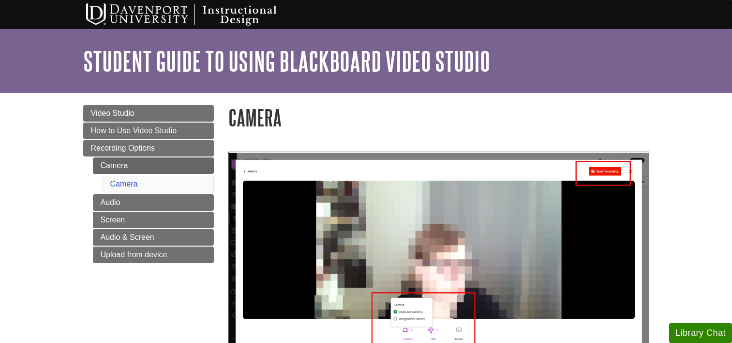 Image resolution: width=732 pixels, height=343 pixels. I want to click on div: Guide Page Menu, so click(149, 184).